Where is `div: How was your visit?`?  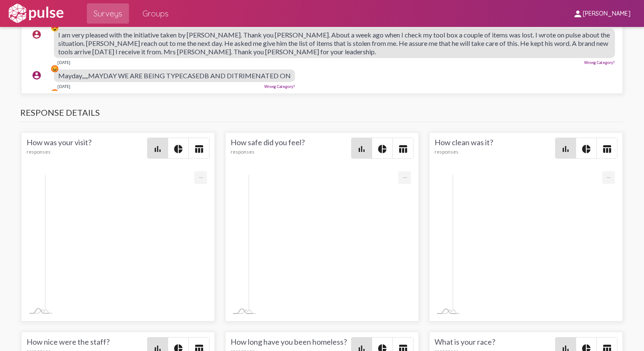 div: How was your visit? is located at coordinates (87, 148).